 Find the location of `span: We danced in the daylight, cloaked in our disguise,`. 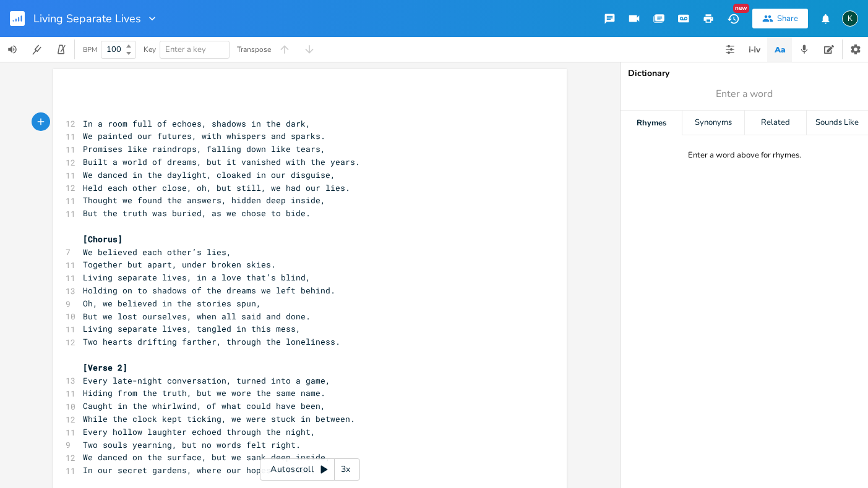

span: We danced in the daylight, cloaked in our disguise, is located at coordinates (209, 175).